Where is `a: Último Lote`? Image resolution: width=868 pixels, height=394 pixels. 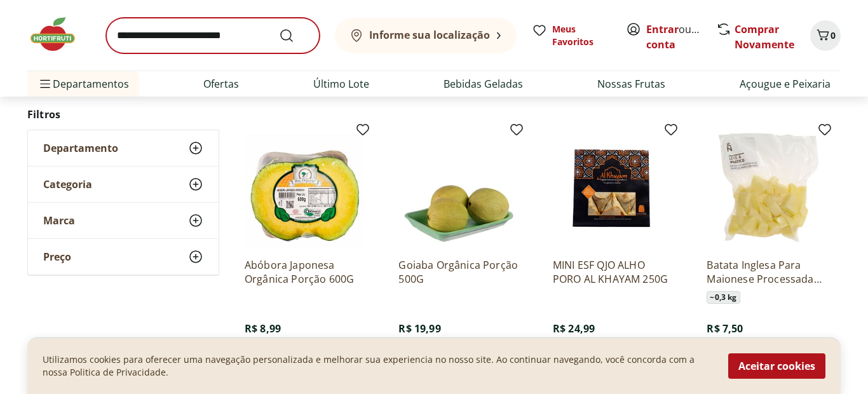
a: Último Lote is located at coordinates (341, 84).